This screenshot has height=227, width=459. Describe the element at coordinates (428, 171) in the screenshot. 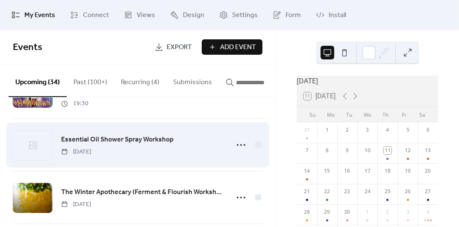

I see `div: 20` at that location.